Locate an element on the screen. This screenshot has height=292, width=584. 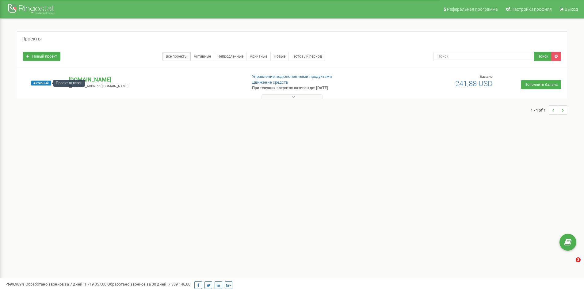
a: Новые is located at coordinates (280, 56).